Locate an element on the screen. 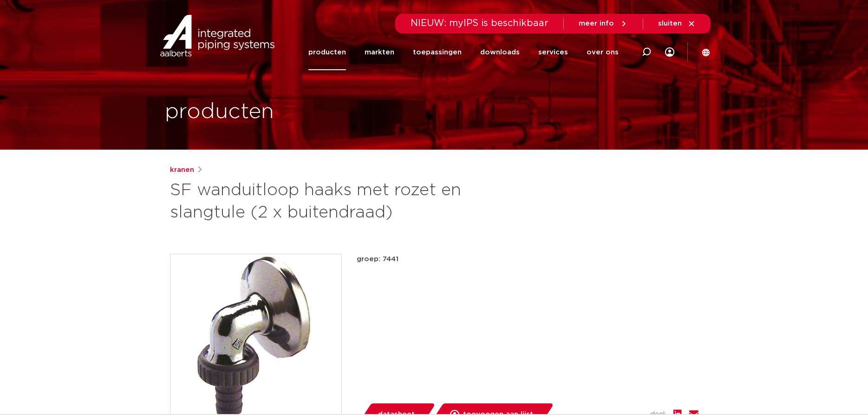 This screenshot has height=415, width=868. a: kranen is located at coordinates (182, 170).